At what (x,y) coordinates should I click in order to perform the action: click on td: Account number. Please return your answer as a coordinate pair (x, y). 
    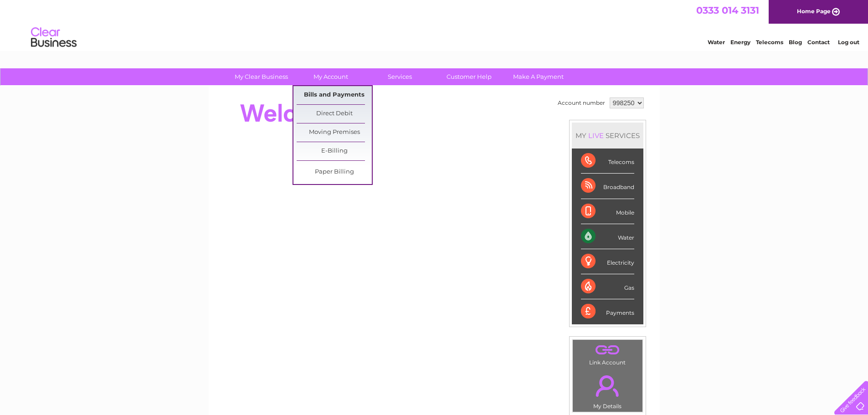
    Looking at the image, I should click on (581, 103).